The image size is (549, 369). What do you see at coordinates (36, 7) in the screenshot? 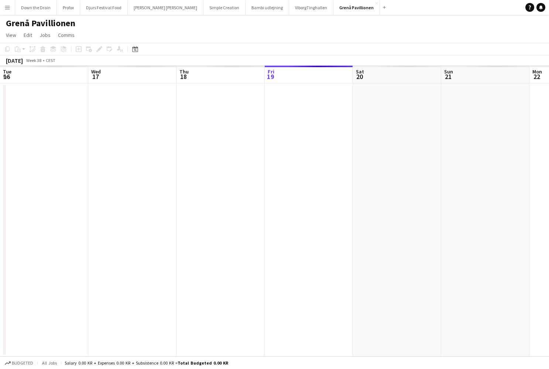
I see `button: Down the Drain` at bounding box center [36, 7].